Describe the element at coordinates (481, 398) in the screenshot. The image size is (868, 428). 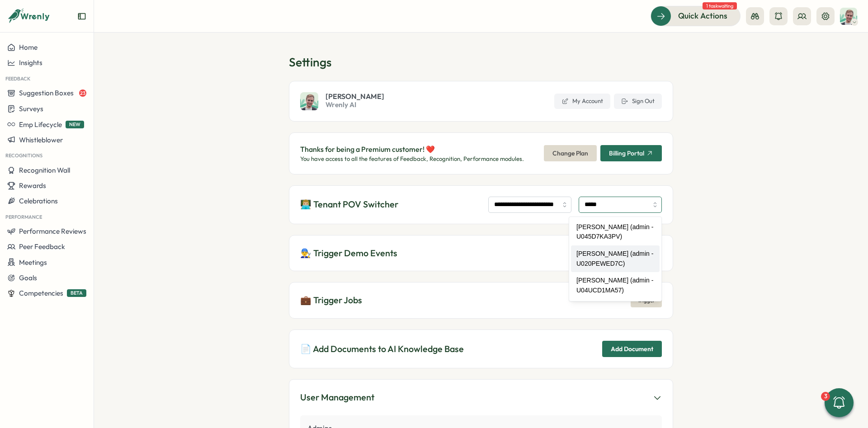
I see `button: User Management` at that location.